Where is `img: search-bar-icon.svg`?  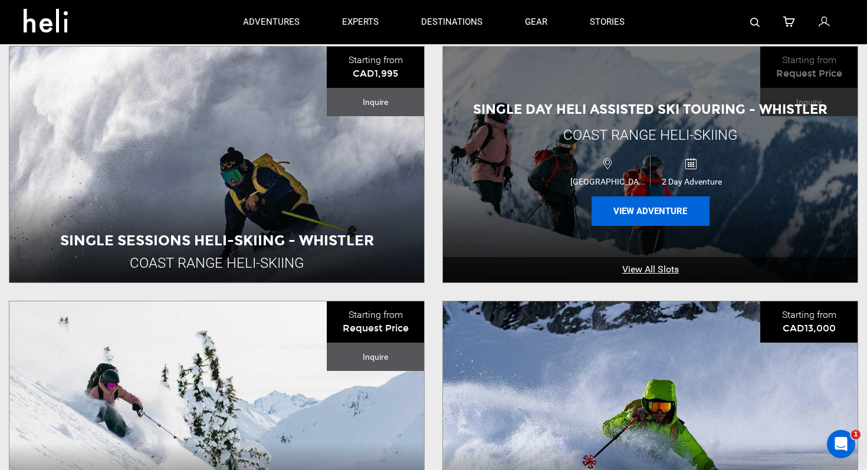 img: search-bar-icon.svg is located at coordinates (755, 22).